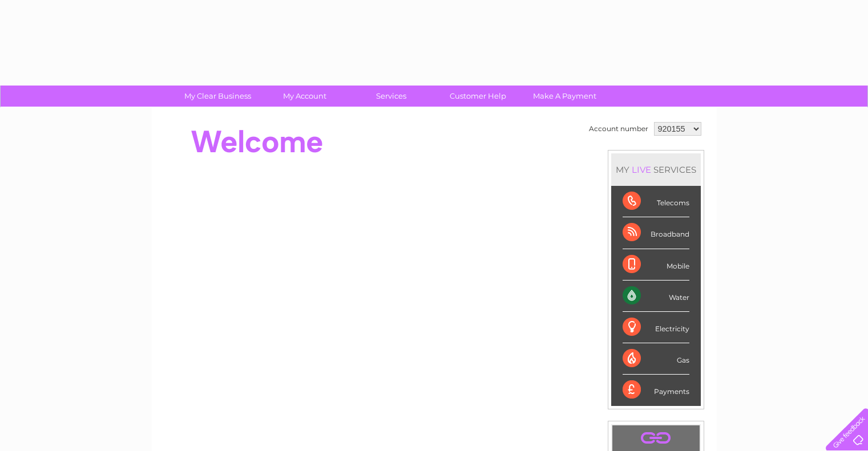  Describe the element at coordinates (391, 96) in the screenshot. I see `a: Services` at that location.